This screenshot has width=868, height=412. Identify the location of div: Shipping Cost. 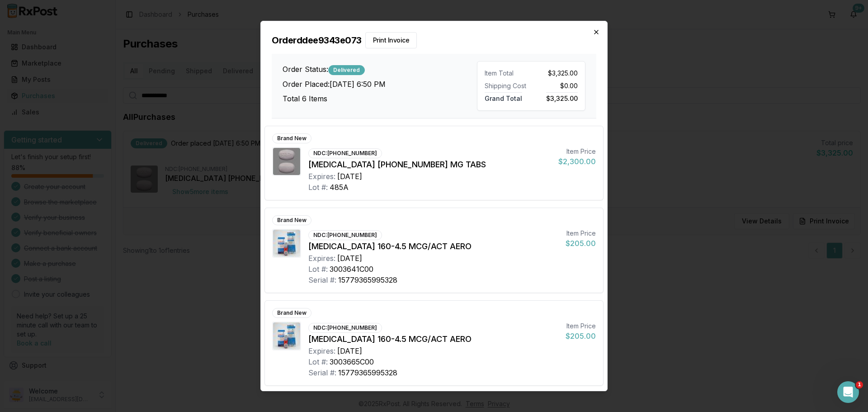
(506, 86).